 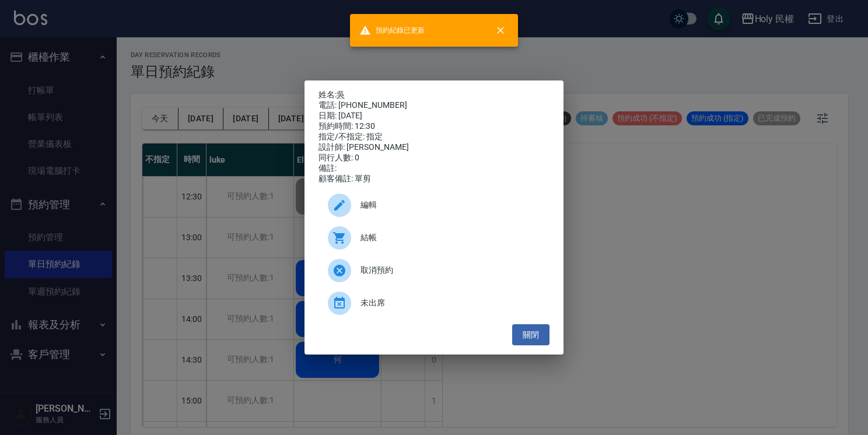 I want to click on div: 結帳, so click(x=434, y=238).